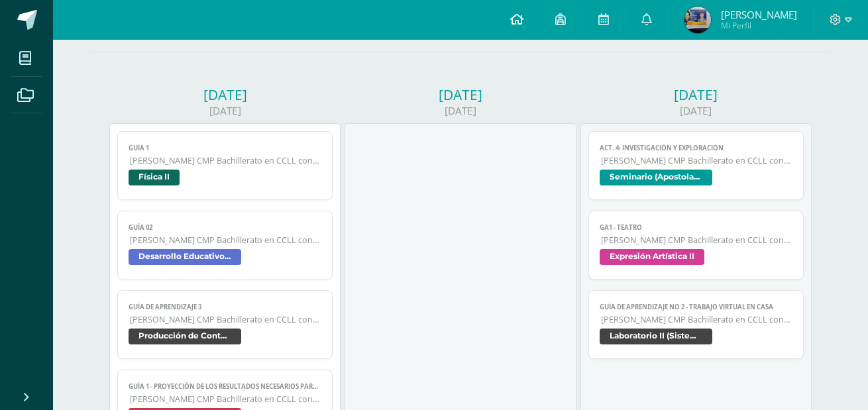 The image size is (868, 410). I want to click on span: GA1 - TEATRO, so click(696, 227).